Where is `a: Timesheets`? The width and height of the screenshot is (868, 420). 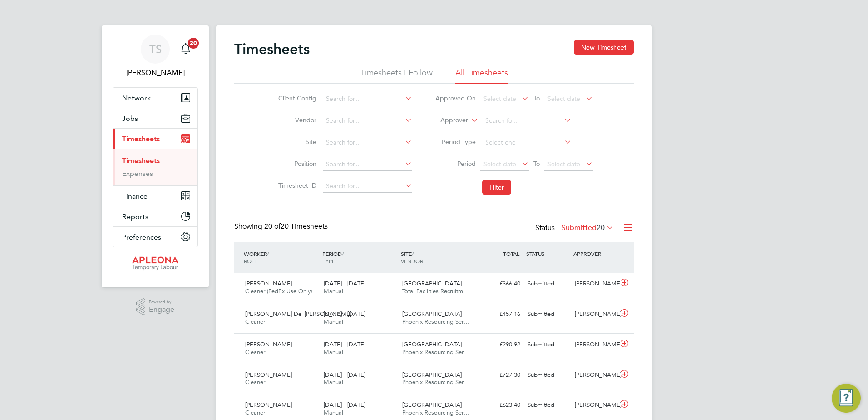 a: Timesheets is located at coordinates (141, 160).